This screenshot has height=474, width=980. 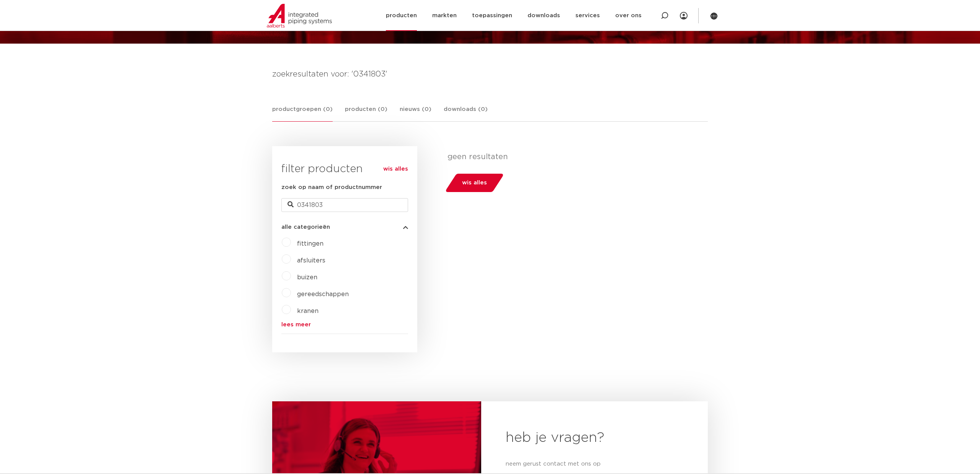 I want to click on h3: filter producten, so click(x=344, y=169).